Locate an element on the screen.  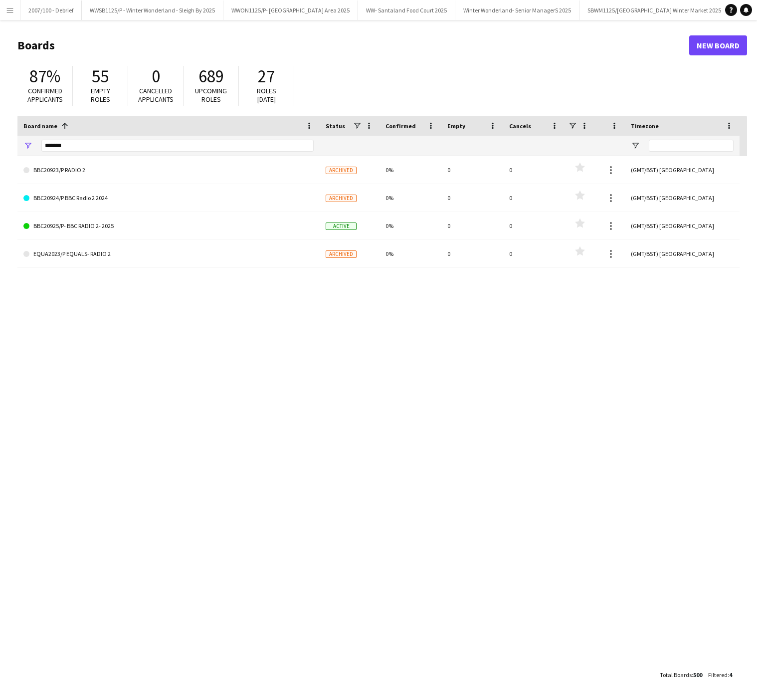
input: Timezone Filter Input is located at coordinates (691, 145).